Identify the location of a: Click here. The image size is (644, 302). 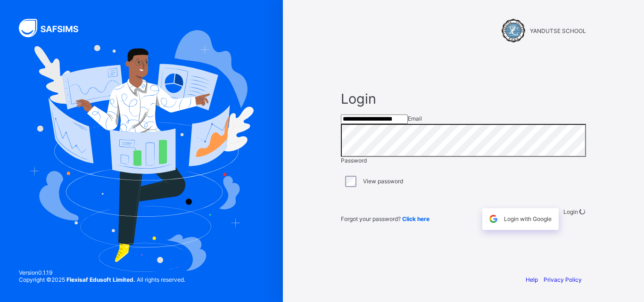
(416, 218).